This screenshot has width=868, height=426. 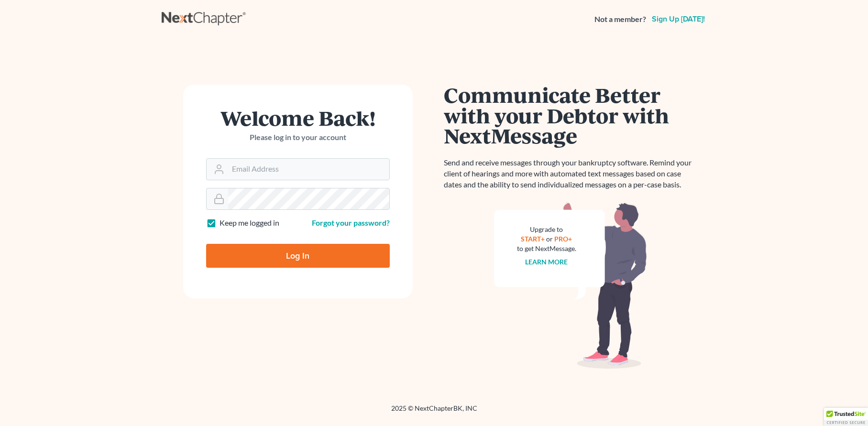 I want to click on input: Log In, so click(x=298, y=256).